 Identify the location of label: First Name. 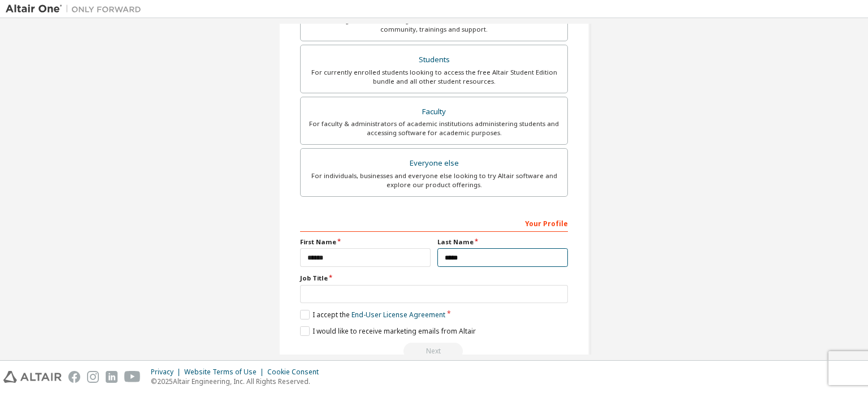
(365, 242).